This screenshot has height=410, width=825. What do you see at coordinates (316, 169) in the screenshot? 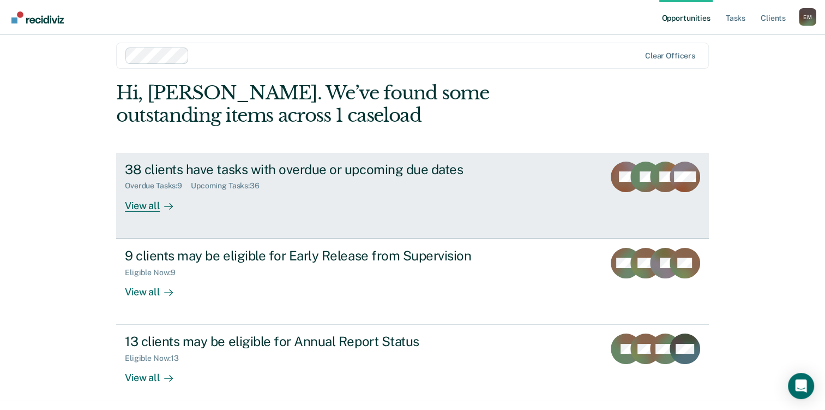
I see `div: 38 clients have tasks with overdue or upcoming due dates` at bounding box center [316, 169].